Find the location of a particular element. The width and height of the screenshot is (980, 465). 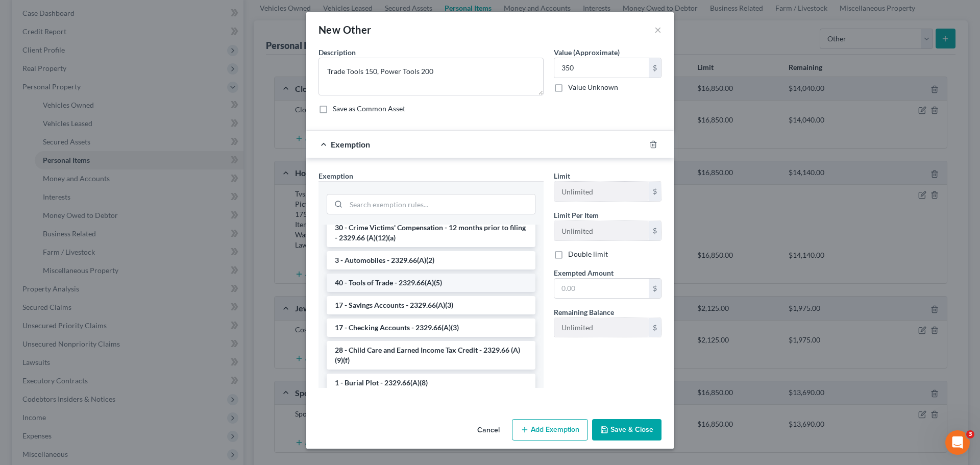

label: Double limit is located at coordinates (588, 254).